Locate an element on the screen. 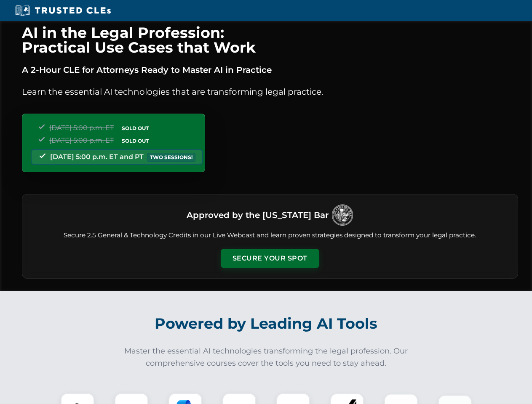  p: A 2-Hour CLE for Attorneys Ready to Master AI in Practice is located at coordinates (270, 70).